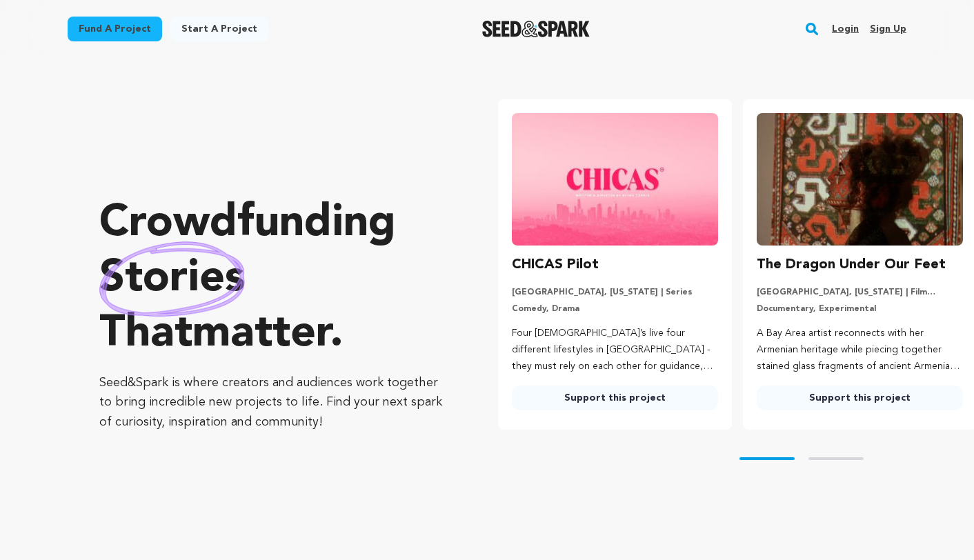 This screenshot has width=974, height=560. Describe the element at coordinates (860, 309) in the screenshot. I see `p: Documentary, Experimental` at that location.